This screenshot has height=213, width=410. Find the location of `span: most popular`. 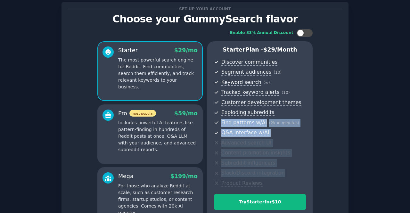

span: most popular is located at coordinates (143, 113).